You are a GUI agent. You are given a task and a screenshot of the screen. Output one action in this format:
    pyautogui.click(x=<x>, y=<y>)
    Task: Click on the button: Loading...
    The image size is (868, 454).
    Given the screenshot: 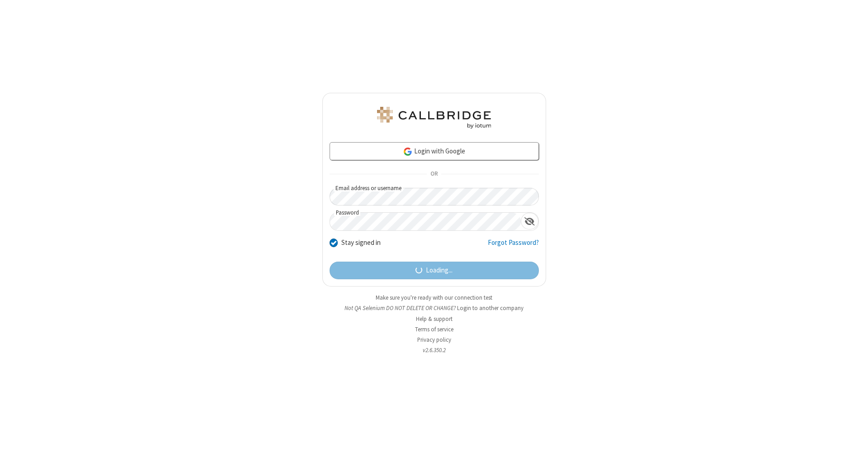 What is the action you would take?
    pyautogui.click(x=434, y=271)
    